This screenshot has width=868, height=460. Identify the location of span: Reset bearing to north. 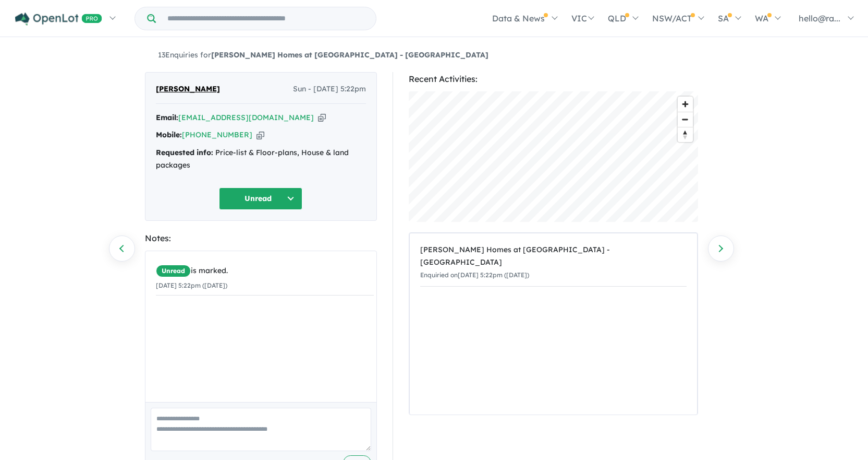
(685, 134).